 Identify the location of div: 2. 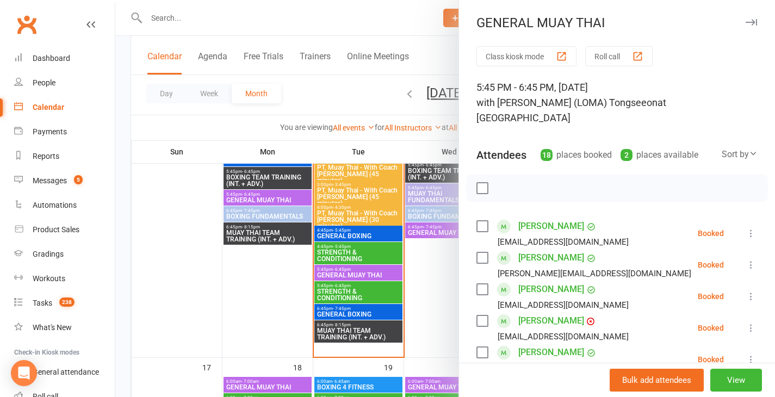
(627, 155).